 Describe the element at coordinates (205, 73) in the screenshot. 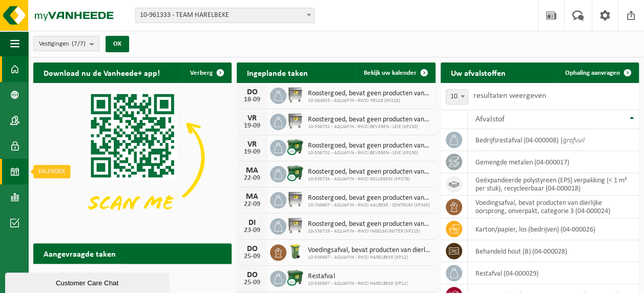

I see `button: Verberg` at that location.